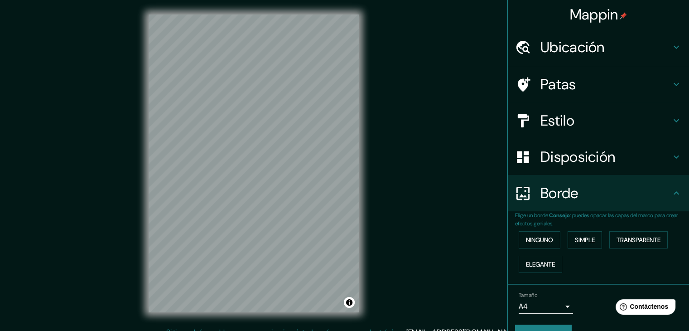  I want to click on font: Elegante, so click(541, 264).